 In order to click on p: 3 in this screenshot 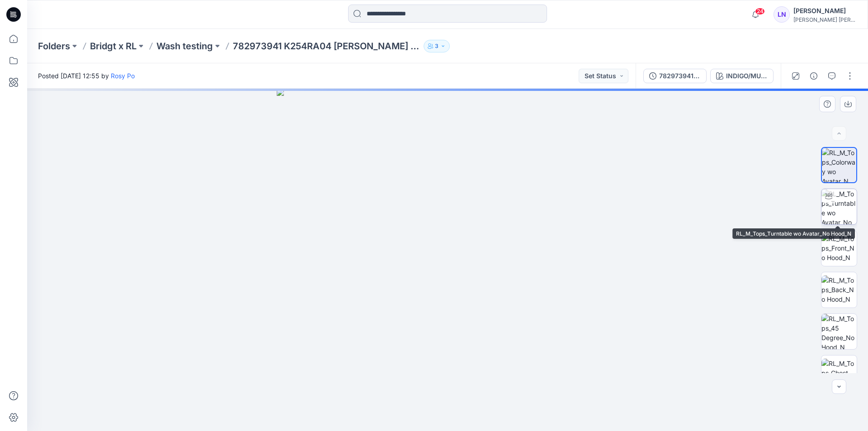, I will do `click(437, 46)`.